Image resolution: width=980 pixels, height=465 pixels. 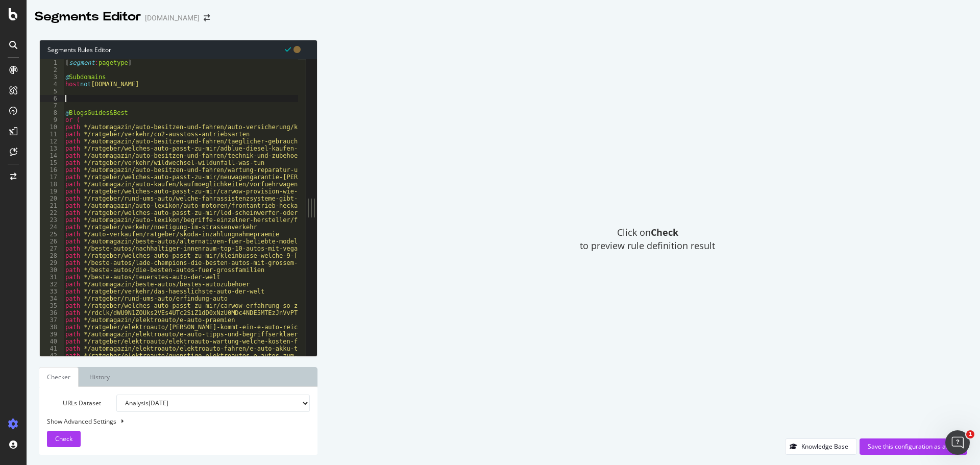 I want to click on div: 26, so click(x=52, y=242).